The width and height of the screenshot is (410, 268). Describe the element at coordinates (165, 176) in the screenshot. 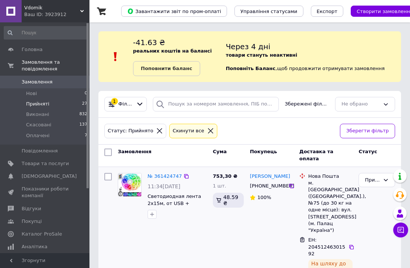

I see `a: № 361424747` at that location.